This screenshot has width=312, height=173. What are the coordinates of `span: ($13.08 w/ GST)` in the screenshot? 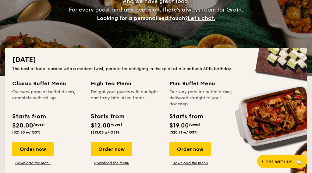 It's located at (105, 133).